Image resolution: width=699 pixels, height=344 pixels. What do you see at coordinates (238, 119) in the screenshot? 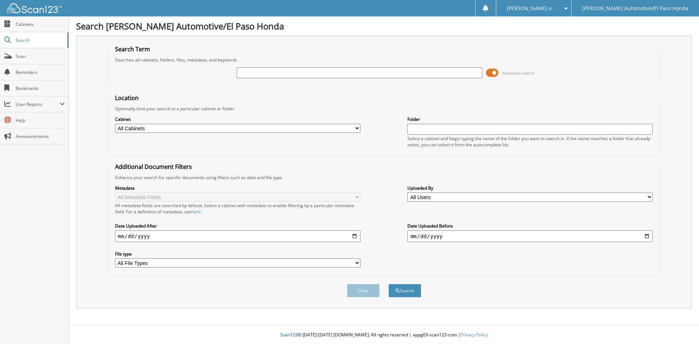
I see `label: Cabinet` at bounding box center [238, 119].